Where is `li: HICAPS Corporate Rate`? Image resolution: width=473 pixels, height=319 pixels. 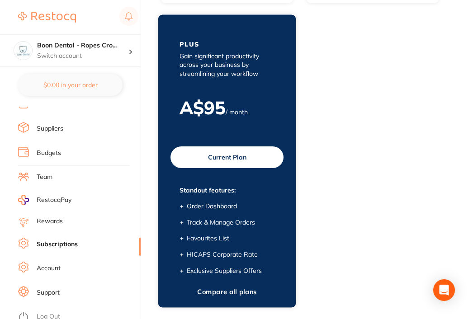 li: HICAPS Corporate Rate is located at coordinates (231, 255).